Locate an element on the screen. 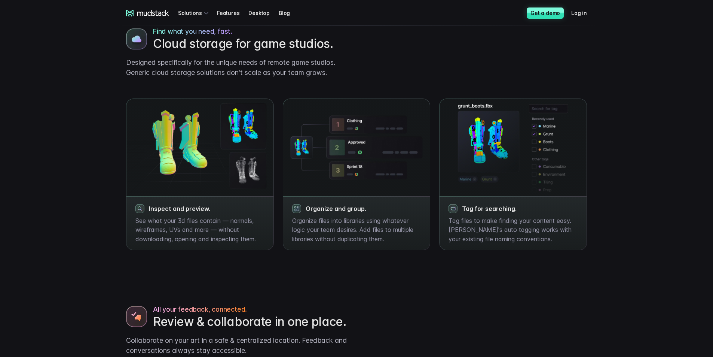 This screenshot has width=713, height=357. a: Log in is located at coordinates (584, 13).